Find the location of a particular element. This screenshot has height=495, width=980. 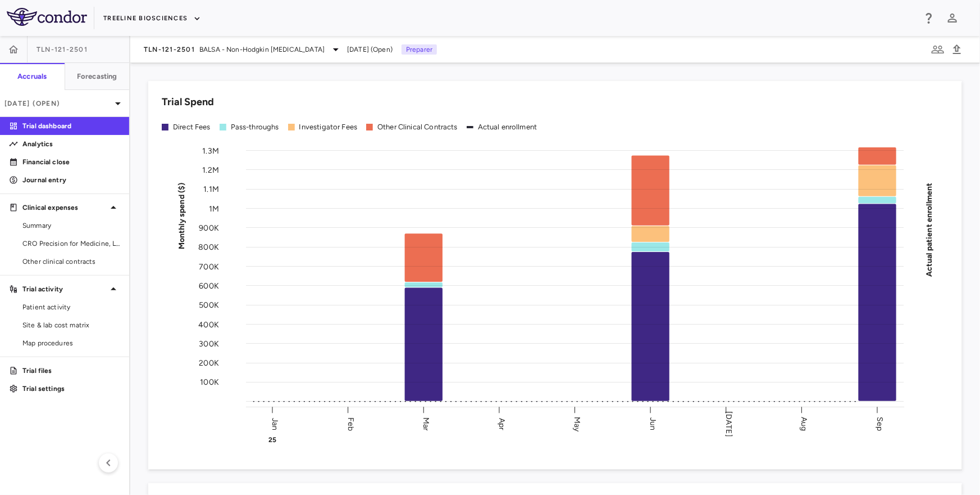

tspan: 100K is located at coordinates (209, 381).